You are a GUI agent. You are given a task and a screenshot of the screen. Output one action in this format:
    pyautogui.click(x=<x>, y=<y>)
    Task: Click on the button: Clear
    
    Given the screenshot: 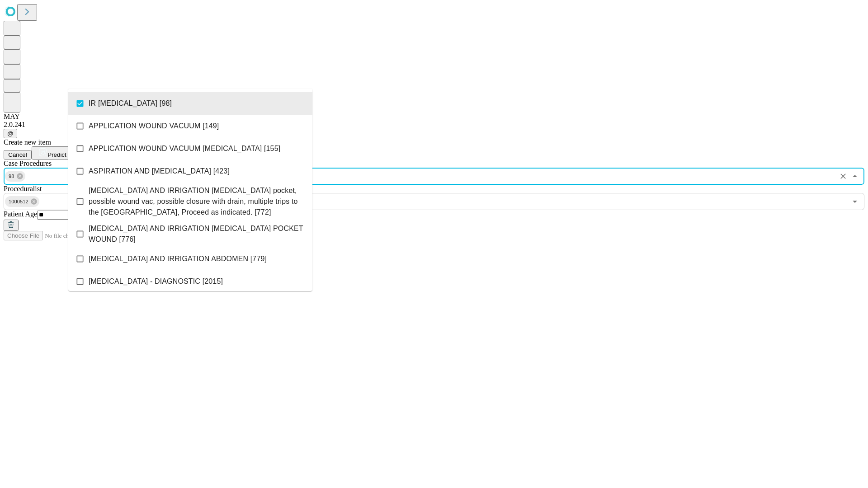 What is the action you would take?
    pyautogui.click(x=843, y=176)
    